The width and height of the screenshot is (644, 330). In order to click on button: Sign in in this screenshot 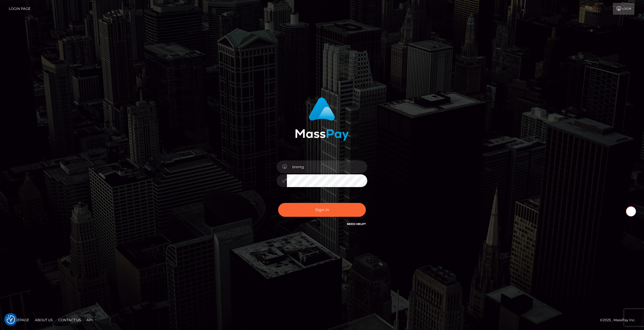, I will do `click(322, 209)`.